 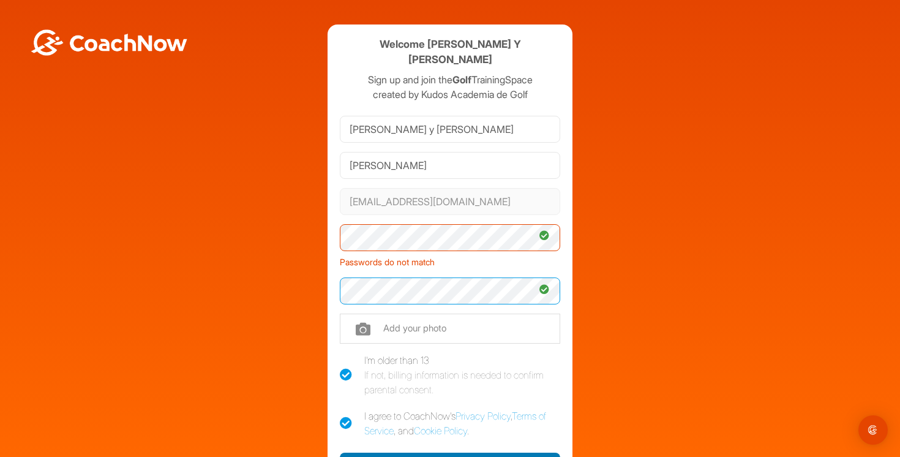 What do you see at coordinates (462, 382) in the screenshot?
I see `div: If not, billing information is needed to confirm parental consent.` at bounding box center [462, 382].